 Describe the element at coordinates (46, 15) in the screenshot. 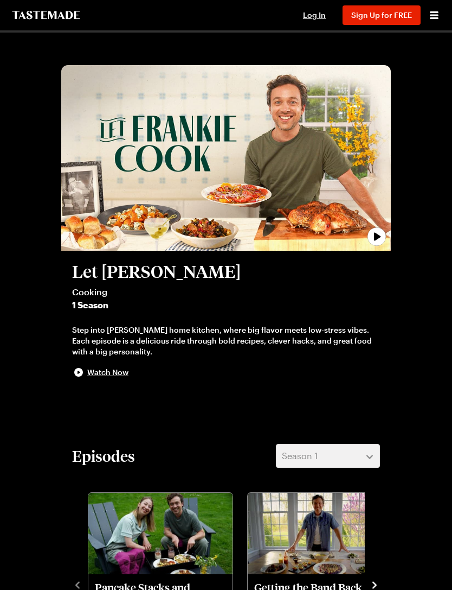

I see `a: To Tastemade Home Page` at that location.